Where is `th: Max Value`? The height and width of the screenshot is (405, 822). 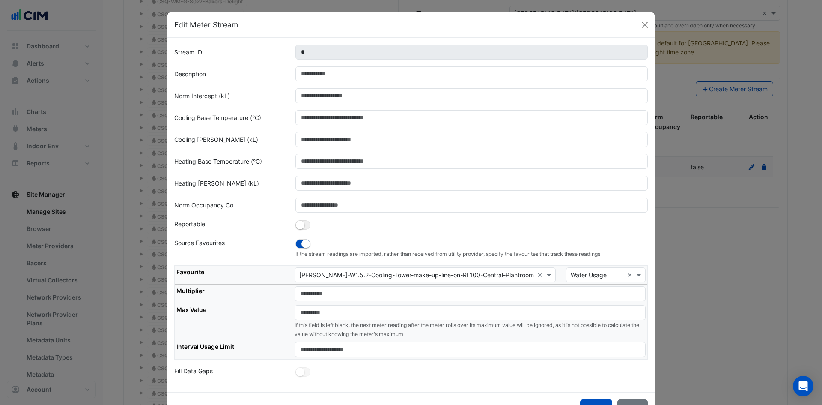 th: Max Value is located at coordinates (234, 322).